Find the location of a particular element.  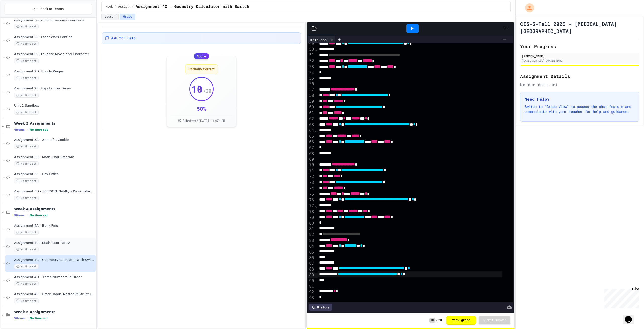

div: 58 is located at coordinates (311, 95).